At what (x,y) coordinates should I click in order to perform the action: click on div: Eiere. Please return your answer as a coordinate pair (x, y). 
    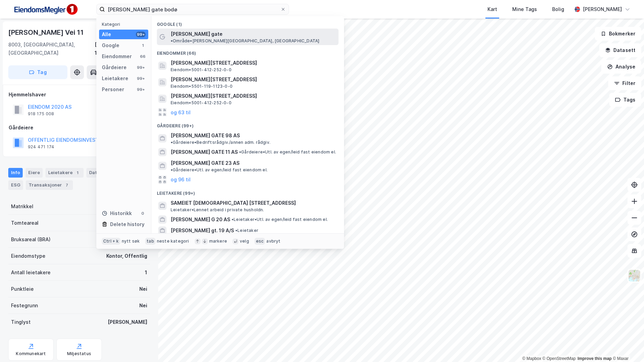
    Looking at the image, I should click on (34, 173).